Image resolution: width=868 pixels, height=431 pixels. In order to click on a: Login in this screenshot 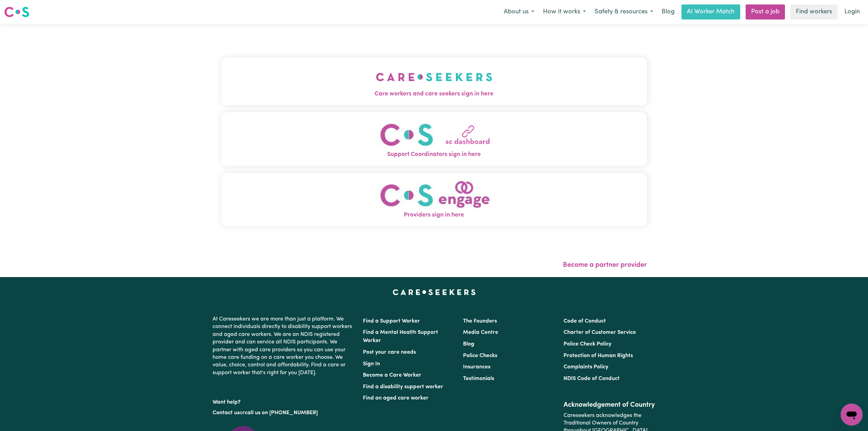, I will do `click(852, 12)`.